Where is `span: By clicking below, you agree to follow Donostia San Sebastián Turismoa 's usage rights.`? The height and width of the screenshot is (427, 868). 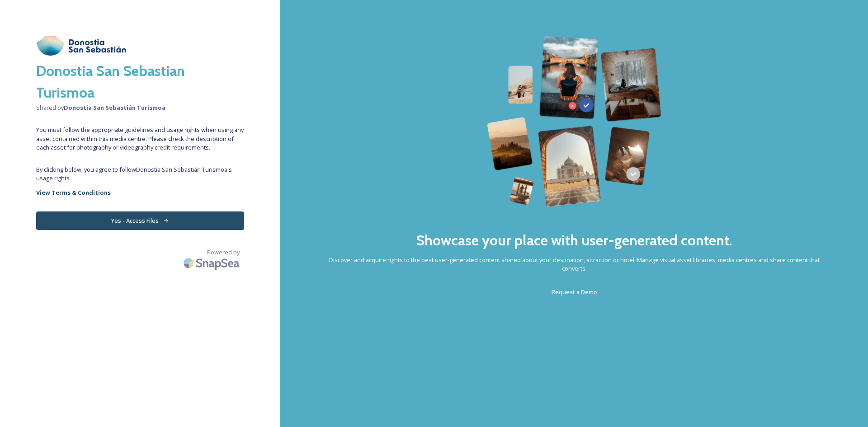
span: By clicking below, you agree to follow Donostia San Sebastián Turismoa 's usage rights. is located at coordinates (140, 174).